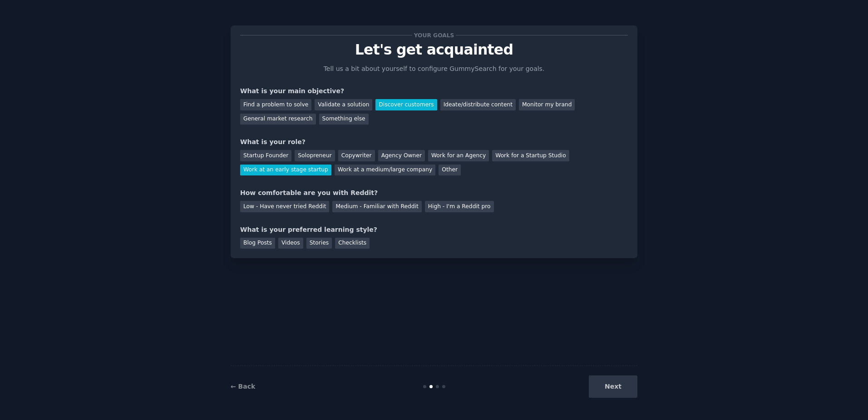 This screenshot has width=868, height=420. I want to click on div: Startup Founder, so click(265, 155).